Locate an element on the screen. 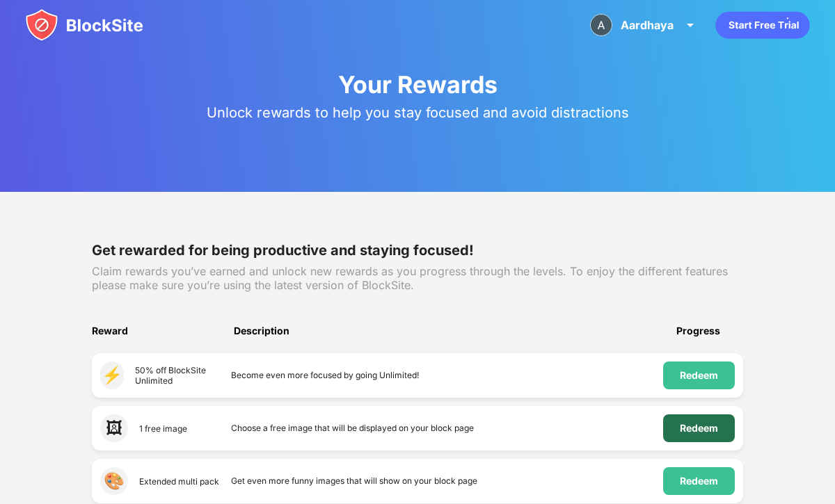 The width and height of the screenshot is (835, 504). div: 1 free image is located at coordinates (163, 429).